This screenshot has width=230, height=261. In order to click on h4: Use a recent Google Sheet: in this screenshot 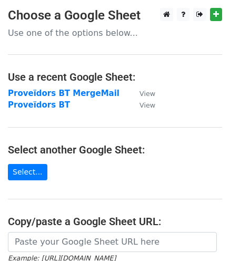, I will do `click(115, 77)`.